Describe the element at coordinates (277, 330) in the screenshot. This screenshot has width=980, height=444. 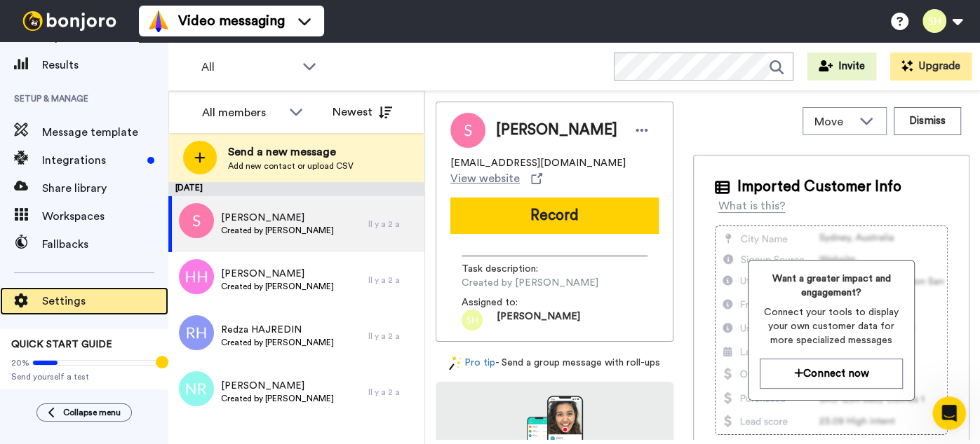
I see `span: Redza HAJREDIN` at that location.